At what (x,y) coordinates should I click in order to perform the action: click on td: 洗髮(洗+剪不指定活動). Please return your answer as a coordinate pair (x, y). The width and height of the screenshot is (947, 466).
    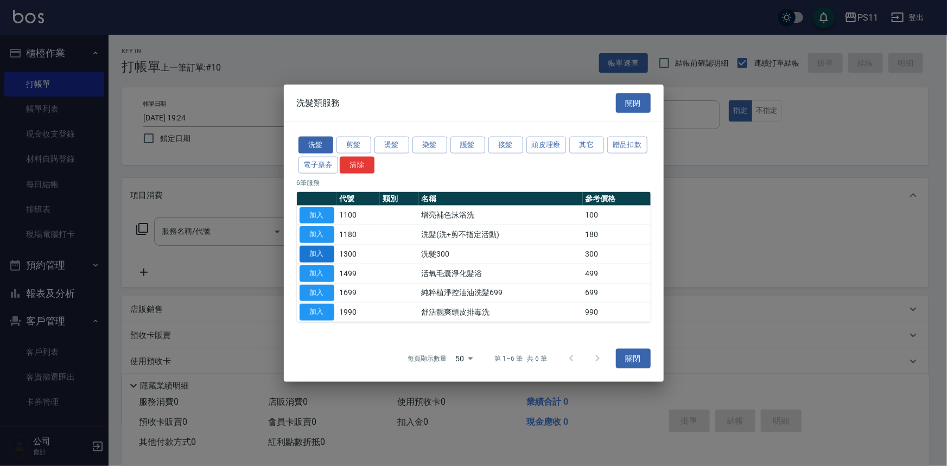
    Looking at the image, I should click on (501, 234).